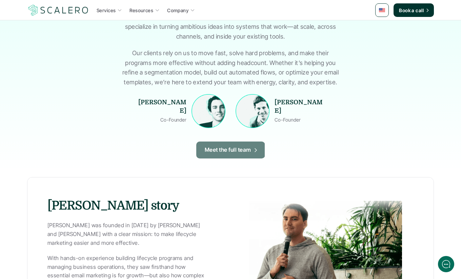 This screenshot has height=279, width=461. Describe the element at coordinates (411, 10) in the screenshot. I see `p: Book a call` at that location.